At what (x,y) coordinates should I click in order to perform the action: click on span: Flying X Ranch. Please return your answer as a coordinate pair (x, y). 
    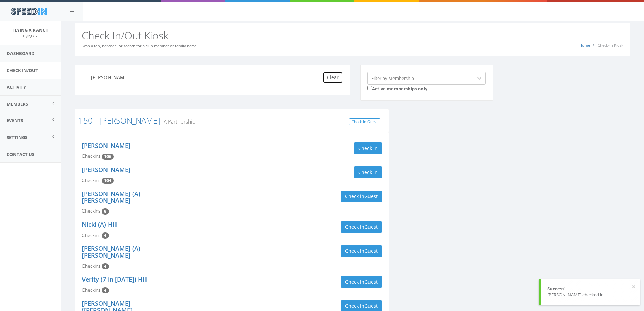
    Looking at the image, I should click on (31, 30).